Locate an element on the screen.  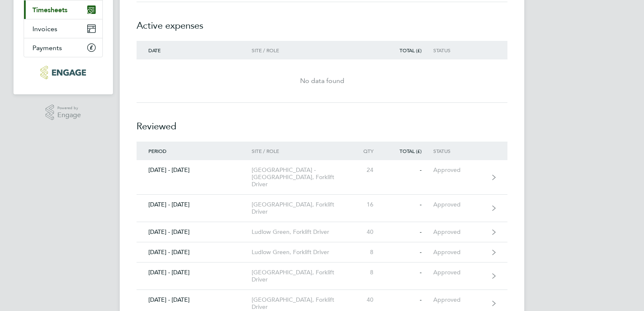
h2: Reviewed is located at coordinates (322, 122).